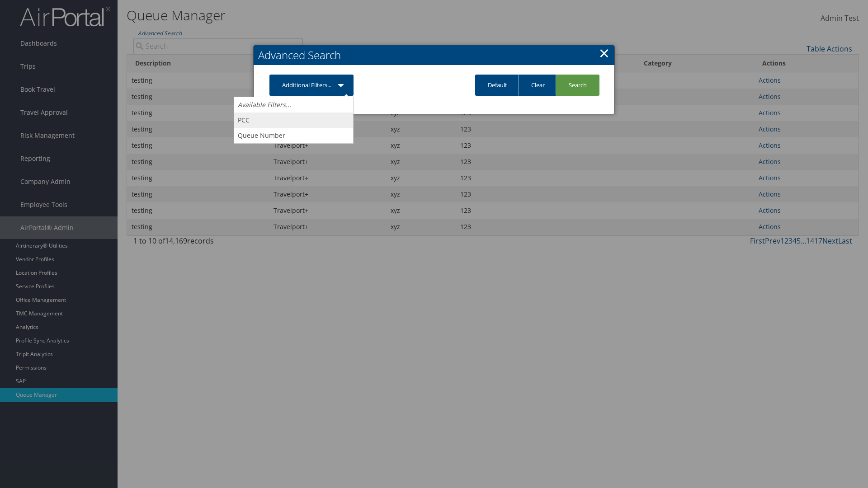 The height and width of the screenshot is (488, 868). Describe the element at coordinates (312, 85) in the screenshot. I see `a: Additional Filters...` at that location.